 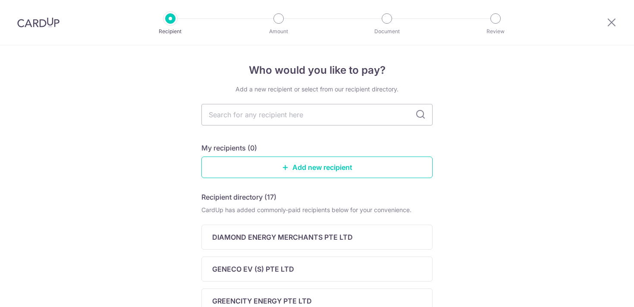 I want to click on p: Review, so click(x=495, y=31).